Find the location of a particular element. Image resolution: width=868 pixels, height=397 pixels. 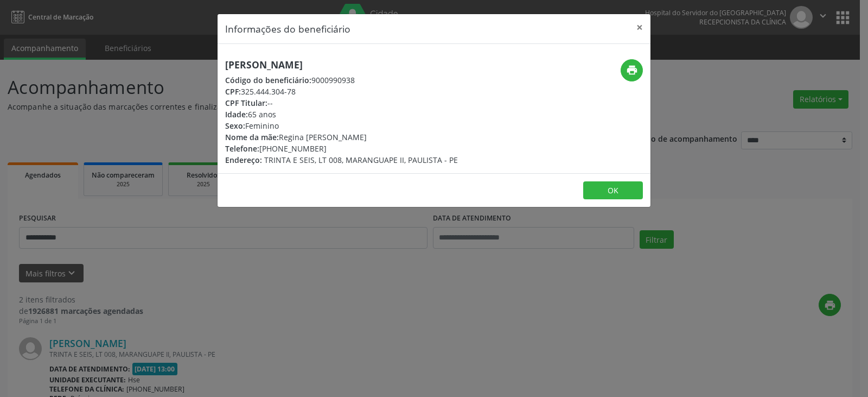

span: CPF Titular: is located at coordinates (246, 102).